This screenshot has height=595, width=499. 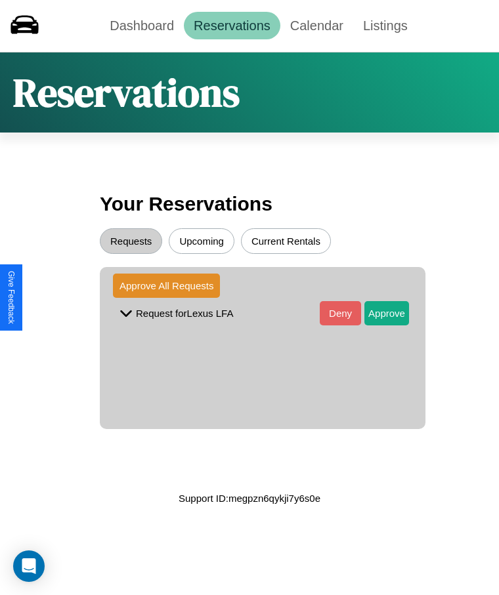 I want to click on a: Reservations, so click(x=232, y=26).